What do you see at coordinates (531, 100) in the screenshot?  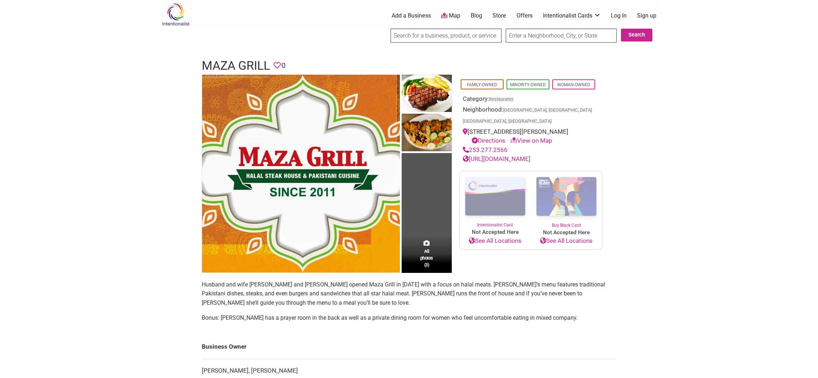 I see `div: Category:` at bounding box center [531, 100].